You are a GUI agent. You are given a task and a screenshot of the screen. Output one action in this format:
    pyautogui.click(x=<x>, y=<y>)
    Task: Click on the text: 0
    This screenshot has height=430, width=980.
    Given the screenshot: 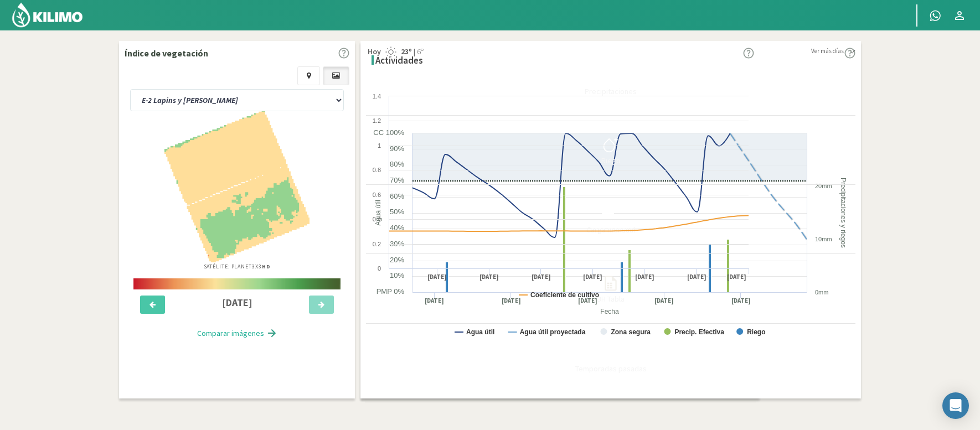 What is the action you would take?
    pyautogui.click(x=380, y=268)
    